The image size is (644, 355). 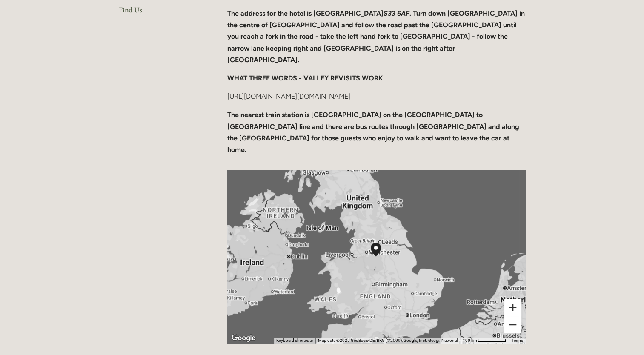 I want to click on a: Find Us, so click(x=159, y=13).